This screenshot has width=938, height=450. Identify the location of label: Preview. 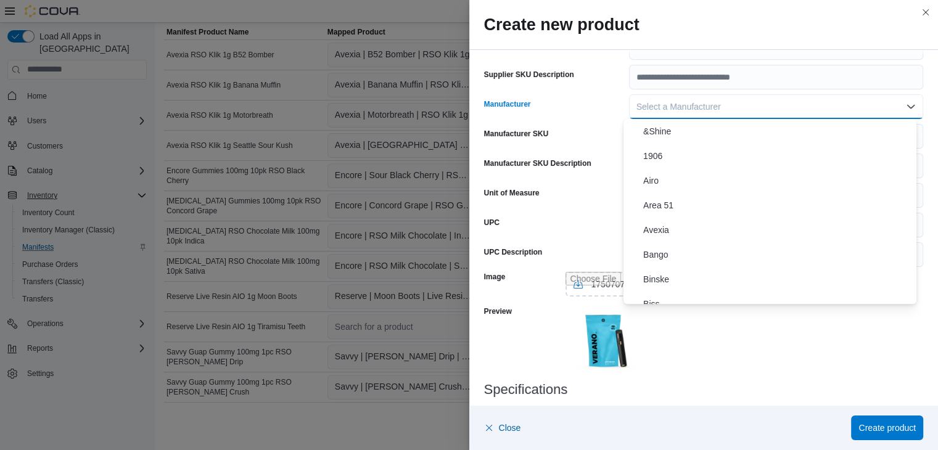
(498, 311).